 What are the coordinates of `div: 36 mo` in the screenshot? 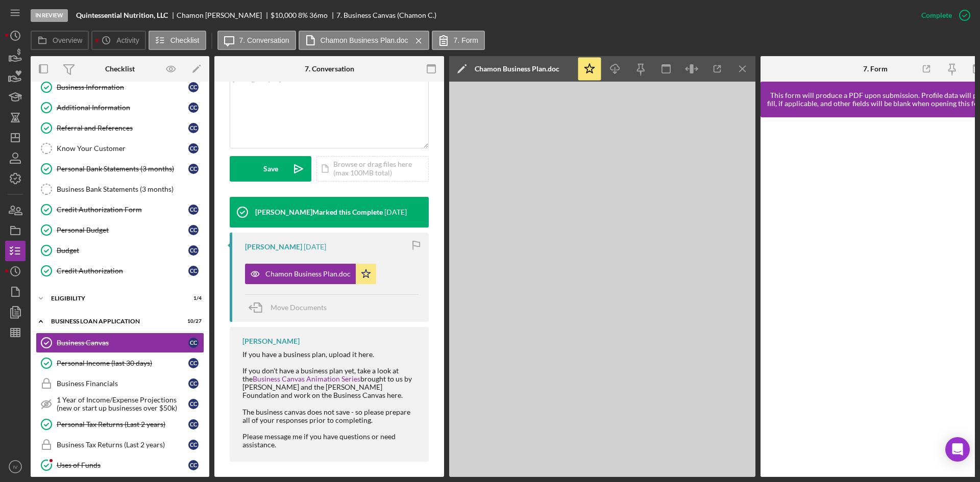 It's located at (318, 16).